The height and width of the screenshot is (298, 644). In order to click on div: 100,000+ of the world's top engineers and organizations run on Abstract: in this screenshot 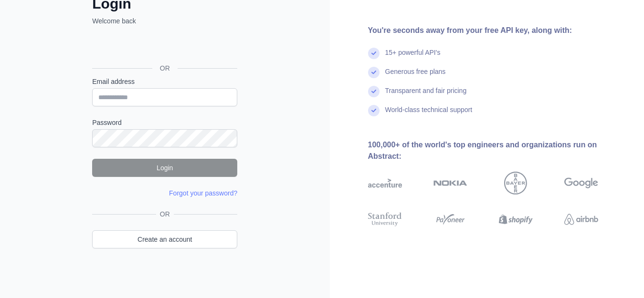, I will do `click(498, 151)`.